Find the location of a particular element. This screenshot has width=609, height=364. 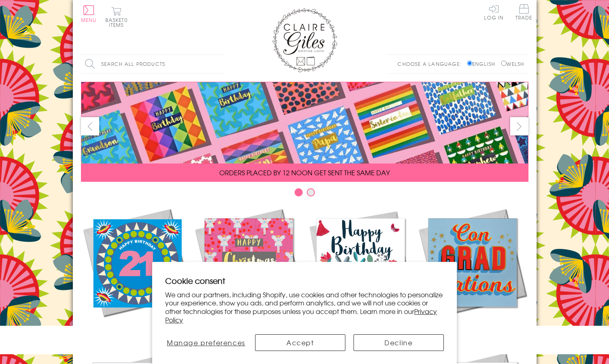

button: Accept is located at coordinates (300, 342).